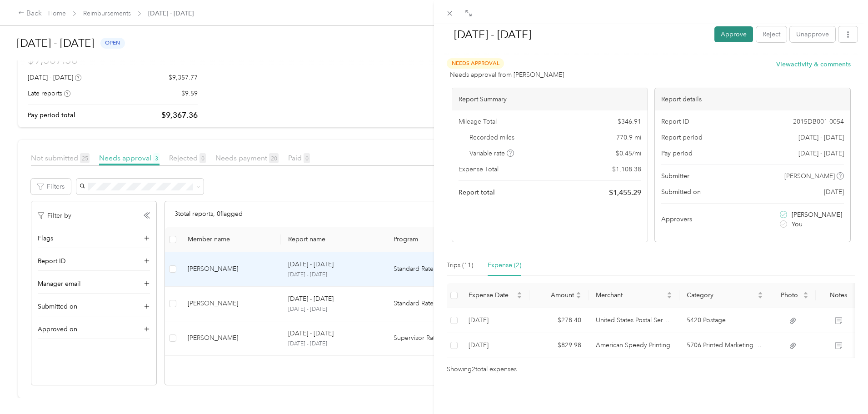 The width and height of the screenshot is (868, 414). I want to click on div: Report Summary, so click(550, 99).